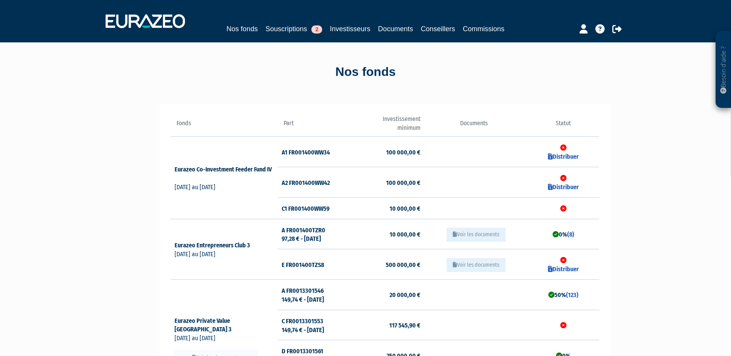 The width and height of the screenshot is (731, 356). Describe the element at coordinates (294, 29) in the screenshot. I see `a: Souscriptions2` at that location.